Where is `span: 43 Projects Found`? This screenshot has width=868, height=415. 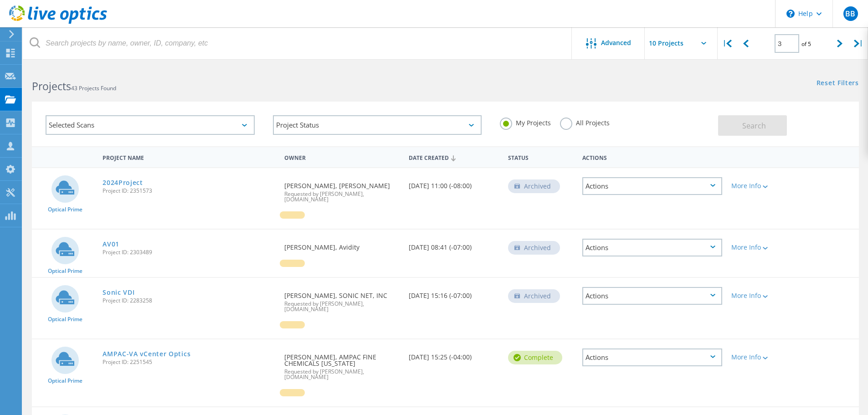 span: 43 Projects Found is located at coordinates (93, 88).